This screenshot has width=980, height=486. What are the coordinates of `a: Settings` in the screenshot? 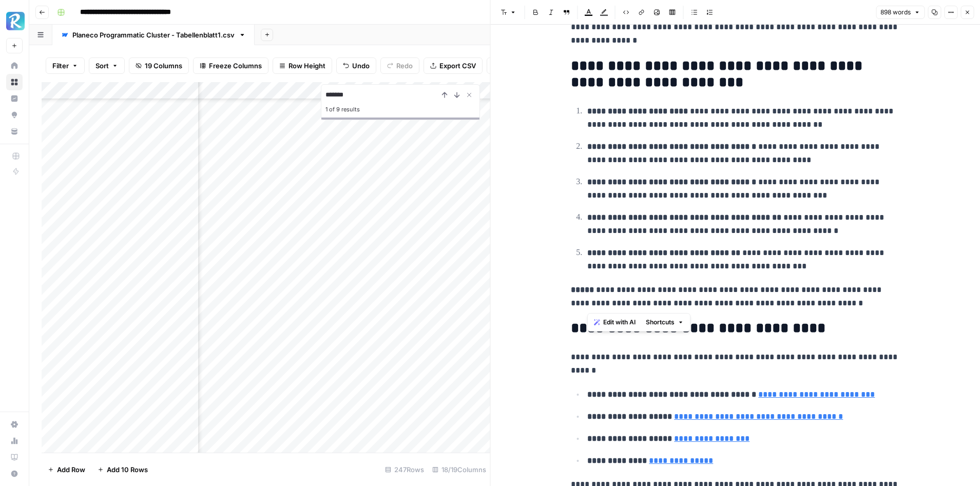 It's located at (14, 425).